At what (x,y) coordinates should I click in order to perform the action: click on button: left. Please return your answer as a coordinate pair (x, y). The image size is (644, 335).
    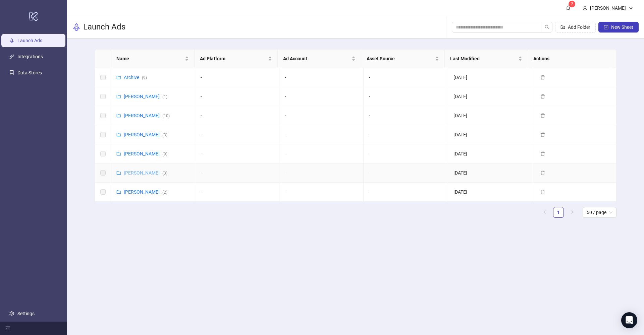
    Looking at the image, I should click on (545, 212).